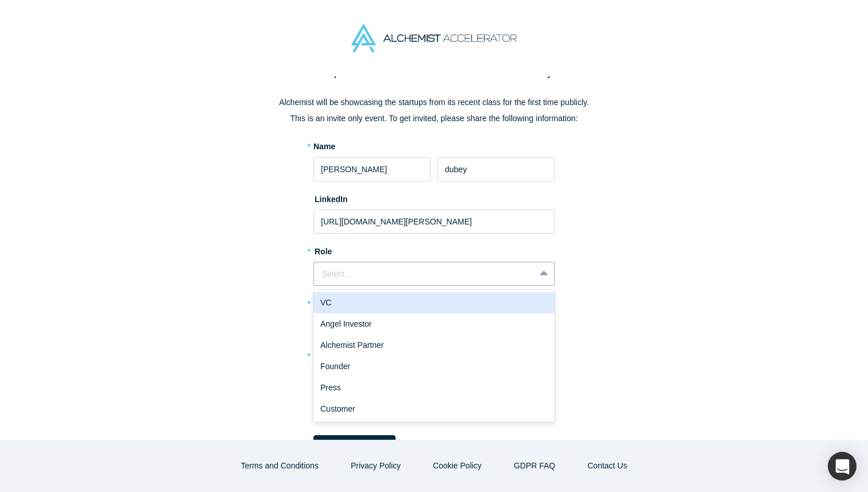  Describe the element at coordinates (324, 146) in the screenshot. I see `label: Name` at that location.